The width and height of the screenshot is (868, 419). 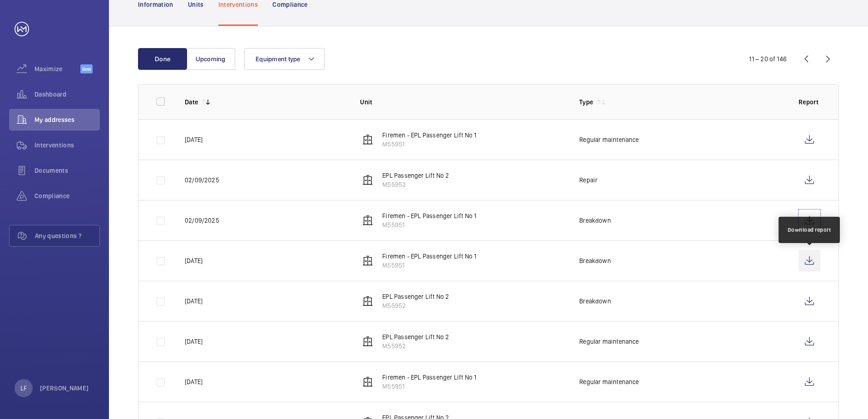 What do you see at coordinates (586, 102) in the screenshot?
I see `p: Type` at bounding box center [586, 102].